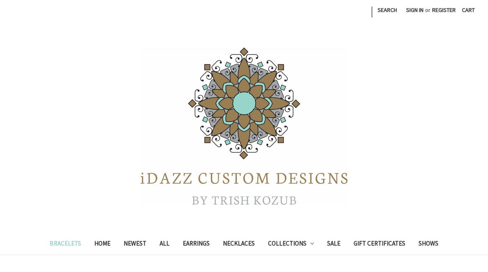 The width and height of the screenshot is (488, 272). Describe the element at coordinates (379, 245) in the screenshot. I see `a: Gift Certificates` at that location.